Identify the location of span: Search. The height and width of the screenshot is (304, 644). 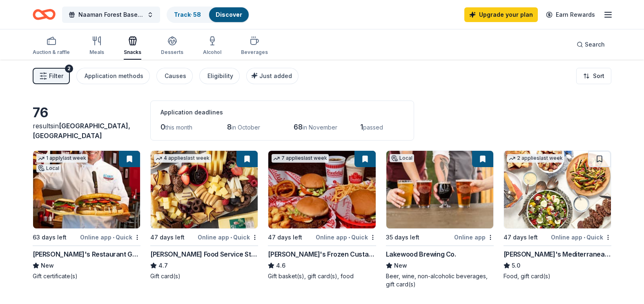
(594, 45).